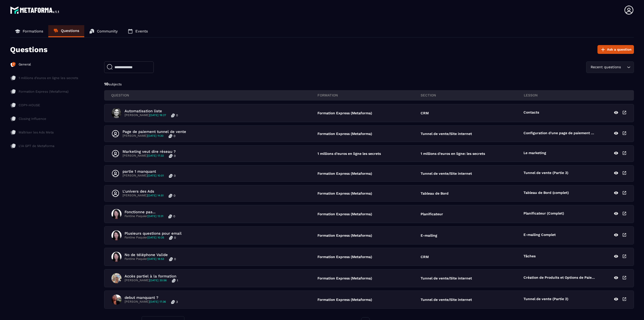 This screenshot has width=644, height=320. I want to click on p: E-mailing Complet, so click(540, 235).